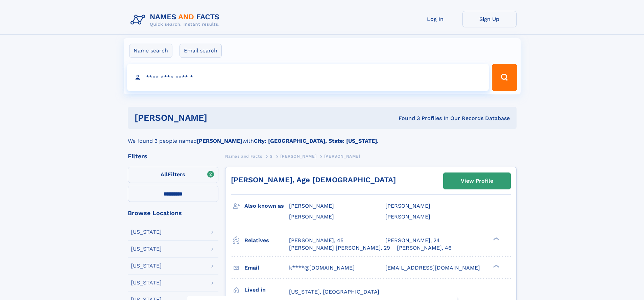 This screenshot has width=644, height=300. What do you see at coordinates (176, 20) in the screenshot?
I see `img: Logo Names and Facts` at bounding box center [176, 20].